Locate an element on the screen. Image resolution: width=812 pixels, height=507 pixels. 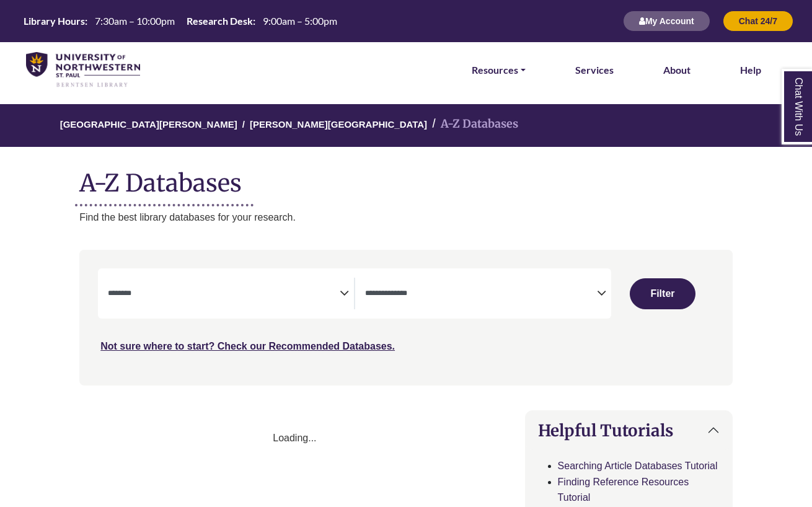
nav: breadcrumb is located at coordinates (406, 125).